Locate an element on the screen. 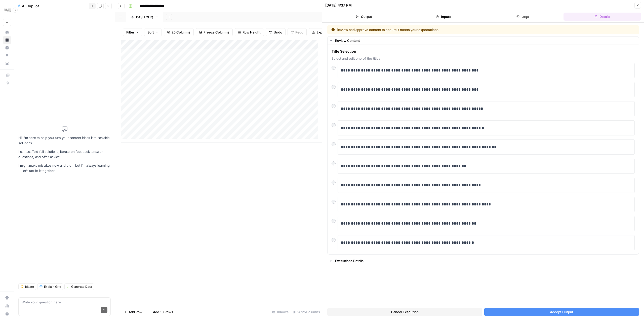 This screenshot has height=320, width=644. button: Executions Details is located at coordinates (483, 261).